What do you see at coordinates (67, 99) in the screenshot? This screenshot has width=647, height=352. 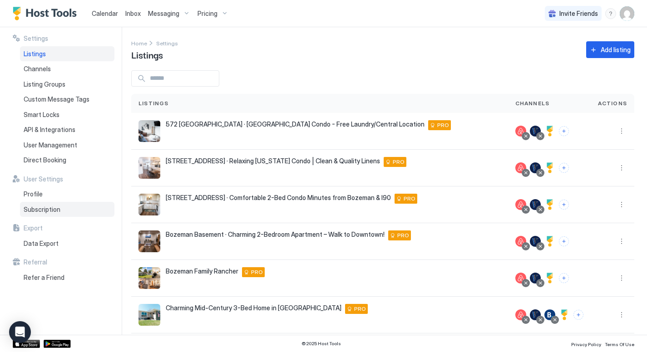 I see `a: Custom Message Tags` at bounding box center [67, 99].